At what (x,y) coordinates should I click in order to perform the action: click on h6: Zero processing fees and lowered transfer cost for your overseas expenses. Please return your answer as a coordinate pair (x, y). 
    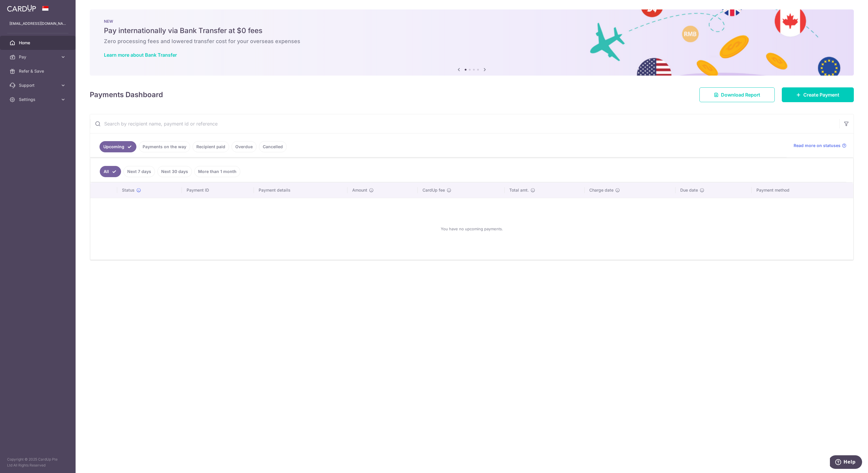
    Looking at the image, I should click on (472, 42).